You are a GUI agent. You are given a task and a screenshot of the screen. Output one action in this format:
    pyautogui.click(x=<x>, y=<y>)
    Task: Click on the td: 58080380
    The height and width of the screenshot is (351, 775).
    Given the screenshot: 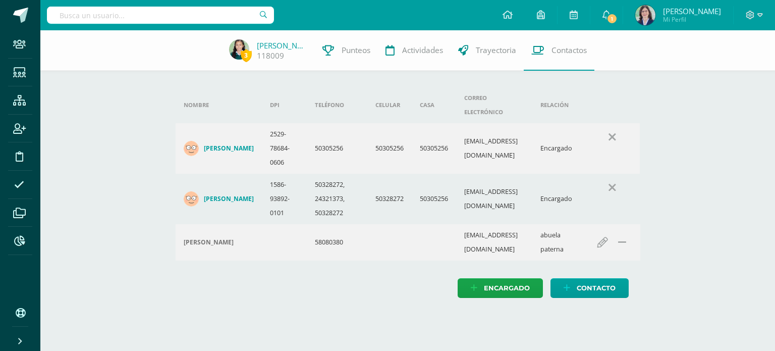 What is the action you would take?
    pyautogui.click(x=337, y=242)
    